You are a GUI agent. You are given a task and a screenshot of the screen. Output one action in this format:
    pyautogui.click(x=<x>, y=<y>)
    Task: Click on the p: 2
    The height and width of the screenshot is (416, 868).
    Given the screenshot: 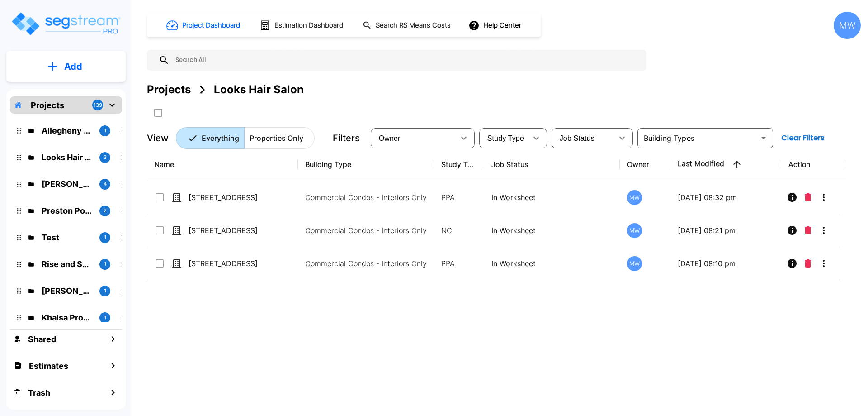 What is the action you would take?
    pyautogui.click(x=105, y=210)
    